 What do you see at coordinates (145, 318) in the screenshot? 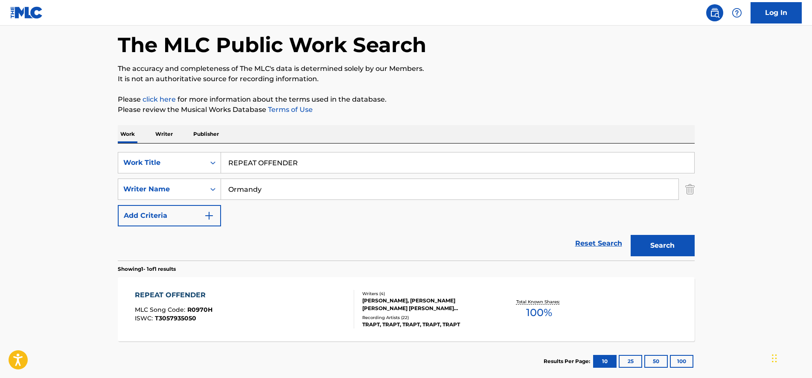
I see `span: ISWC :` at bounding box center [145, 318].